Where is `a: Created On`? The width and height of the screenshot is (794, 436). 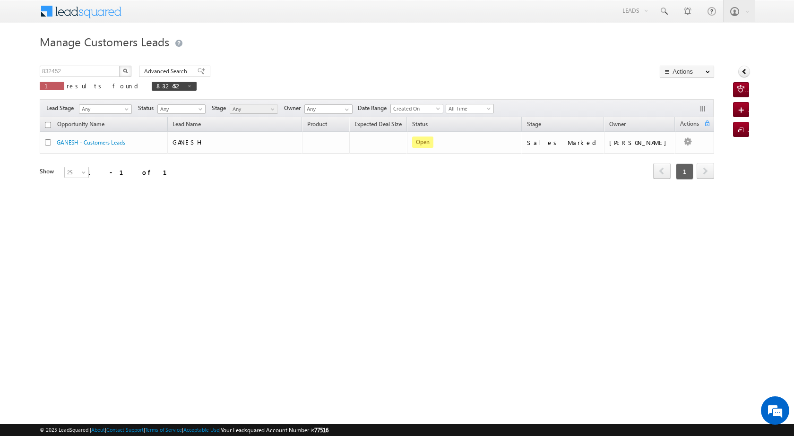
a: Created On is located at coordinates (417, 109).